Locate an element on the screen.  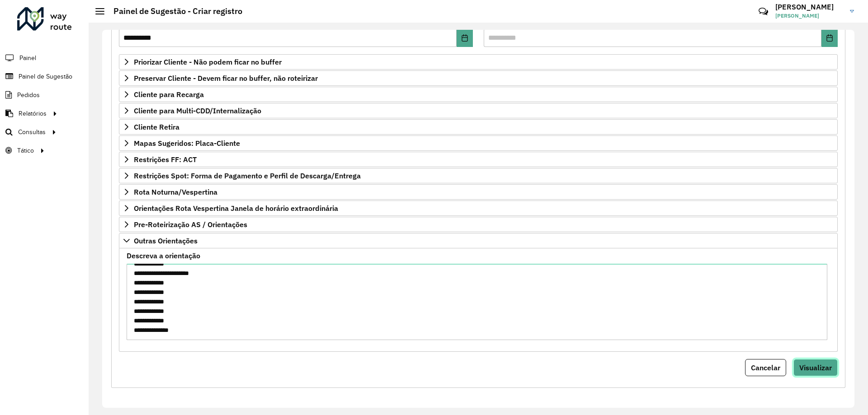
label: Descreva a orientação is located at coordinates (163, 256).